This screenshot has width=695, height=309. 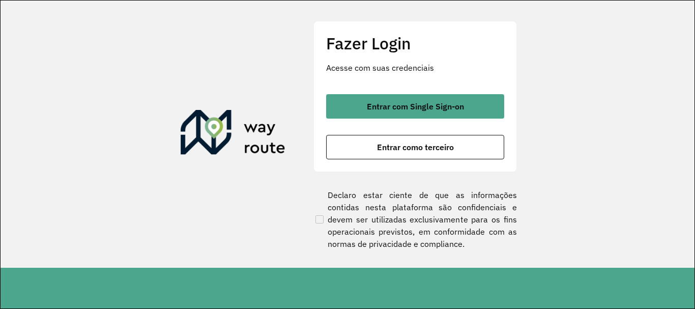 I want to click on p: Acesse com suas credenciais, so click(x=415, y=68).